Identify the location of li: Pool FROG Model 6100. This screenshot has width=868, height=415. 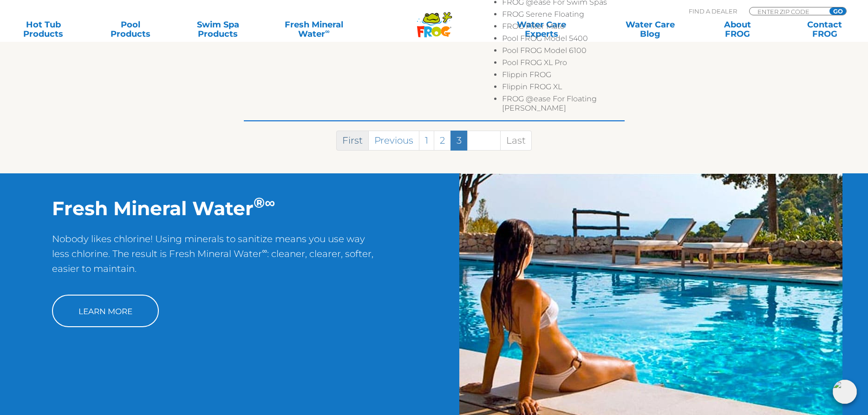
(563, 52).